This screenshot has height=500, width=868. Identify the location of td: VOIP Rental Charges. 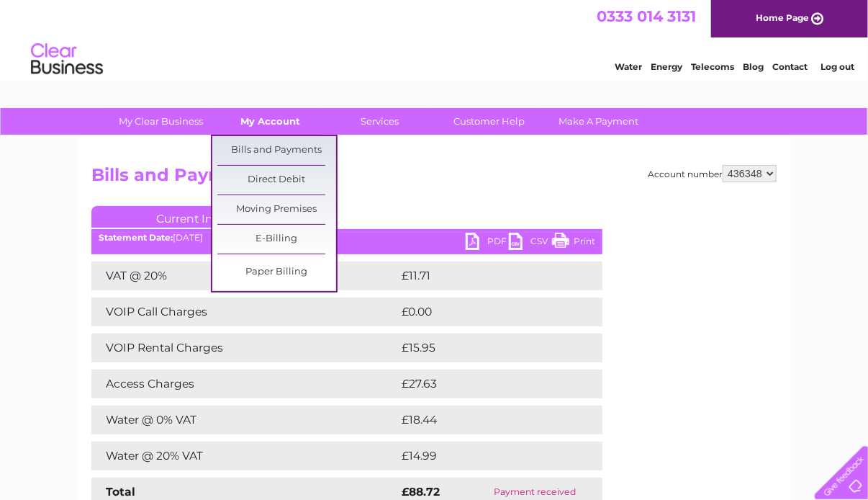
(245, 348).